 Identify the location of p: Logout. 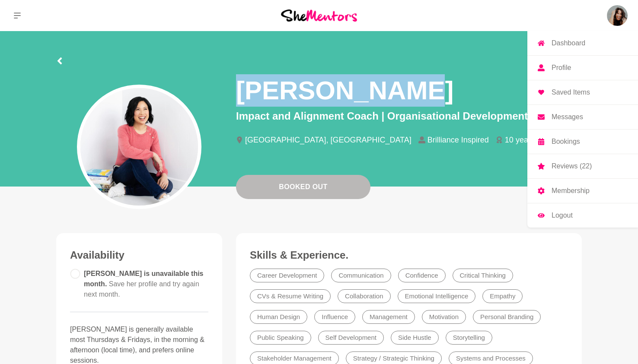
(562, 216).